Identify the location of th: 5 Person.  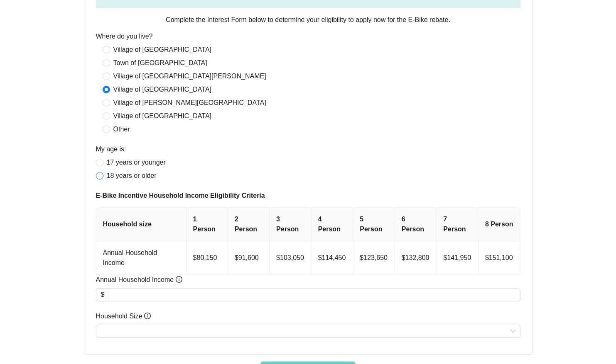
(374, 225).